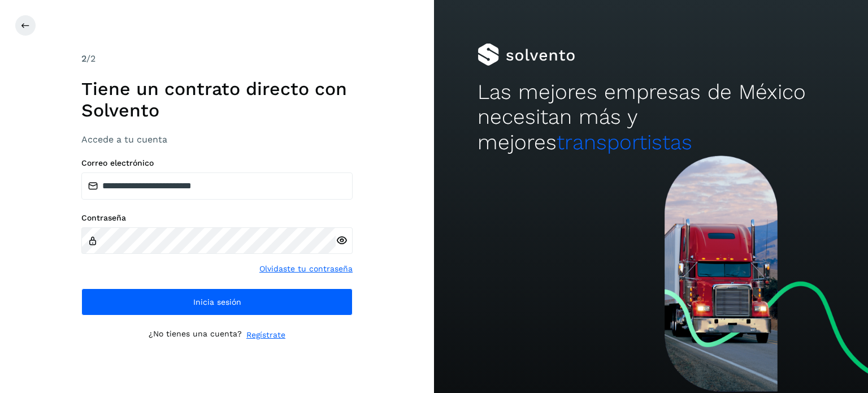 Image resolution: width=868 pixels, height=393 pixels. I want to click on h3: Accede a tu cuenta, so click(217, 139).